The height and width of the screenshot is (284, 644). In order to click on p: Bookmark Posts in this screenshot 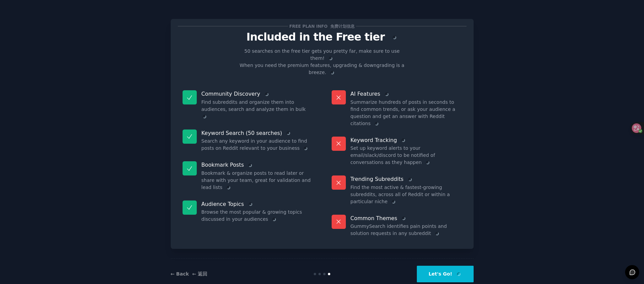, I will do `click(257, 165)`.